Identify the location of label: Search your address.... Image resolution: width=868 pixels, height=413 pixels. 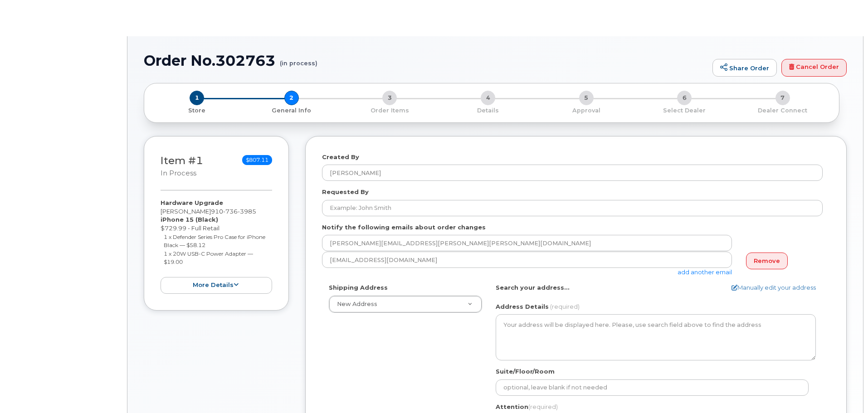
(532, 287).